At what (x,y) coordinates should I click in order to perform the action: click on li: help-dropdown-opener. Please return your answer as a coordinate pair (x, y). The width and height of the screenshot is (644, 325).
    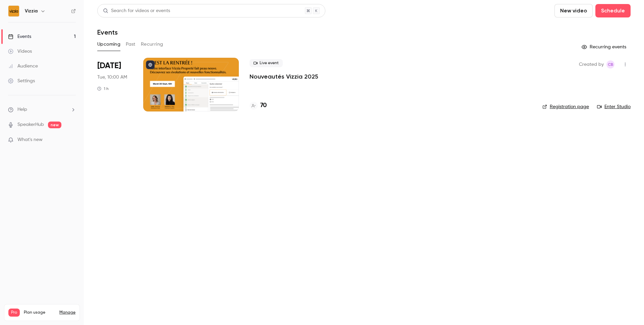
    Looking at the image, I should click on (42, 110).